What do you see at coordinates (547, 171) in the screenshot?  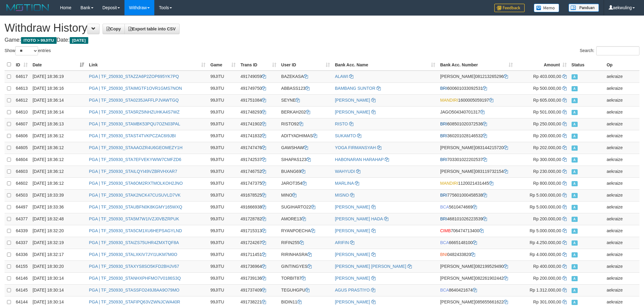 I see `span: Rp 230.000,00` at bounding box center [547, 171].